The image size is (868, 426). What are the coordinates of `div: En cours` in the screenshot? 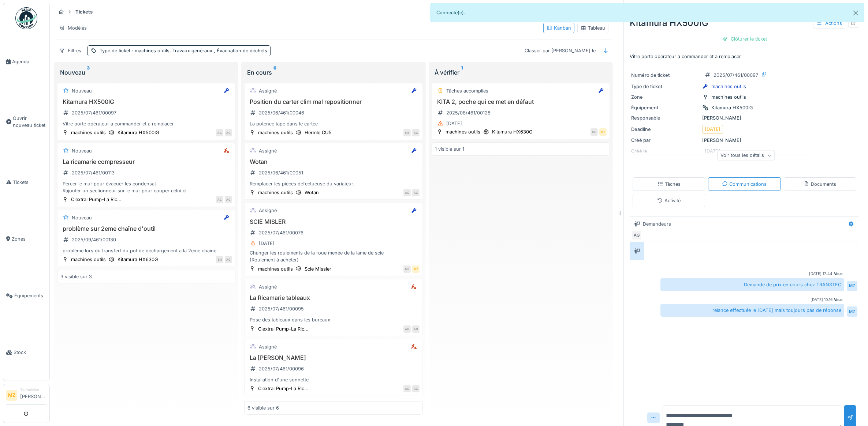 It's located at (333, 73).